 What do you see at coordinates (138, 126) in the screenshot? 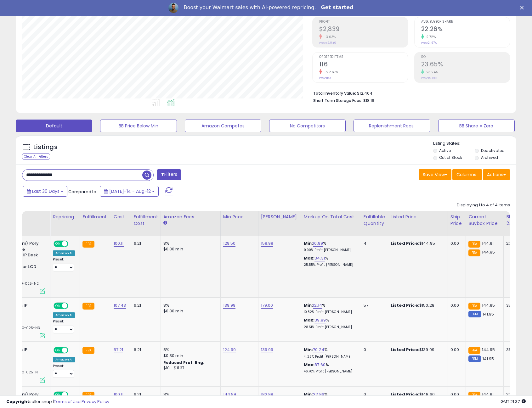
I see `button: BB Price Below Min` at bounding box center [138, 126].